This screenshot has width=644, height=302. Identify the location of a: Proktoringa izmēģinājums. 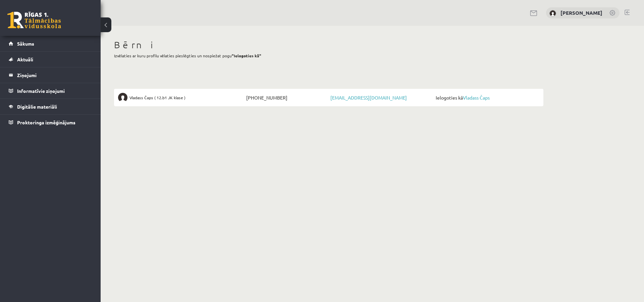
(50, 122).